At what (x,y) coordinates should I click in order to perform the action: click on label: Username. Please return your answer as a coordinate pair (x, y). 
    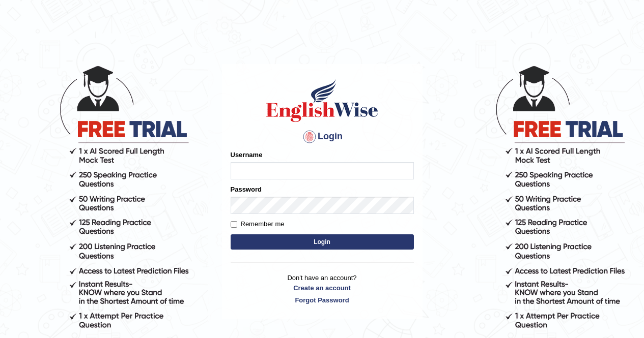
    Looking at the image, I should click on (247, 155).